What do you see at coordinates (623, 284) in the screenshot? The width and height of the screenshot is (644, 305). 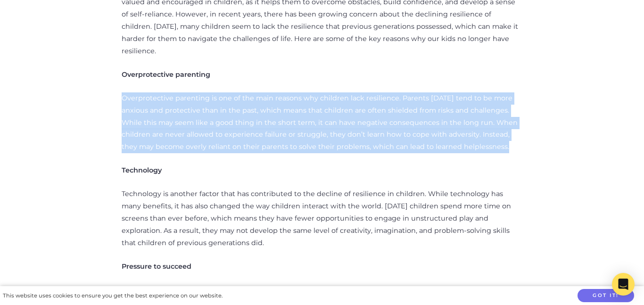 I see `div: Open Intercom Messenger` at bounding box center [623, 284].